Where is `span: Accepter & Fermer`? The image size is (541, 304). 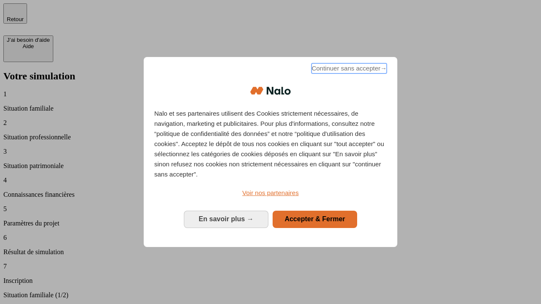 span: Accepter & Fermer is located at coordinates (315, 219).